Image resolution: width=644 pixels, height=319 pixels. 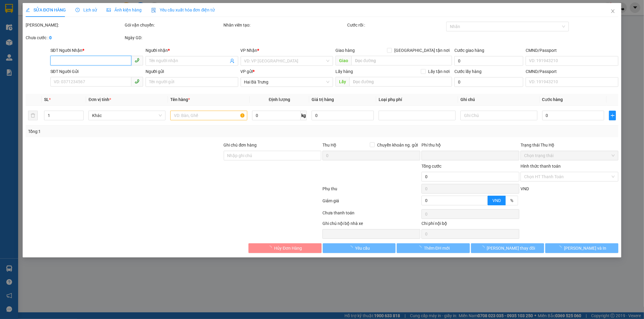 I want to click on button: Yêu cầu, so click(x=359, y=248).